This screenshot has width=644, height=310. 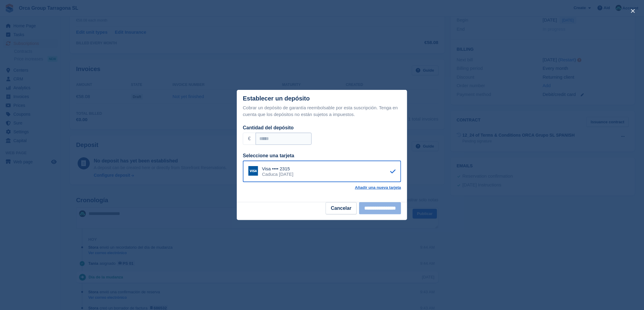 What do you see at coordinates (253, 171) in the screenshot?
I see `img: Visa Logotipo` at bounding box center [253, 171].